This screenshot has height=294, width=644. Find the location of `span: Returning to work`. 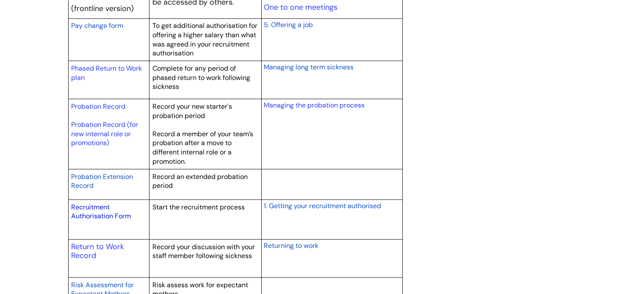

span: Returning to work is located at coordinates (291, 245).